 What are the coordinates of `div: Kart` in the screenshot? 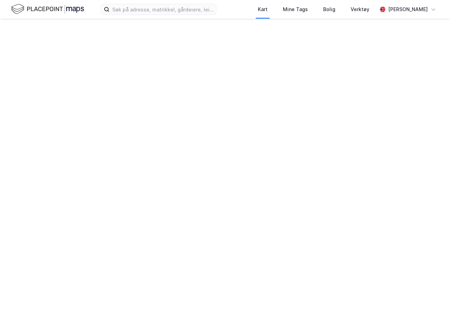 It's located at (263, 9).